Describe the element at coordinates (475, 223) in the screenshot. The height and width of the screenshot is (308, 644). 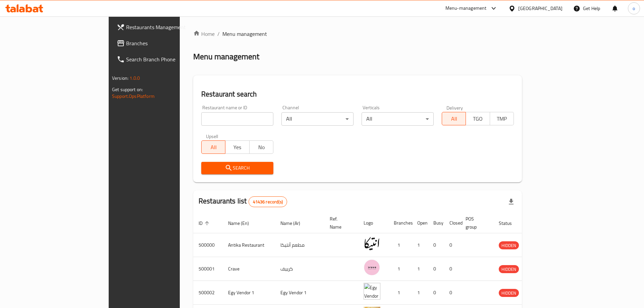
I see `span: POS group` at that location.